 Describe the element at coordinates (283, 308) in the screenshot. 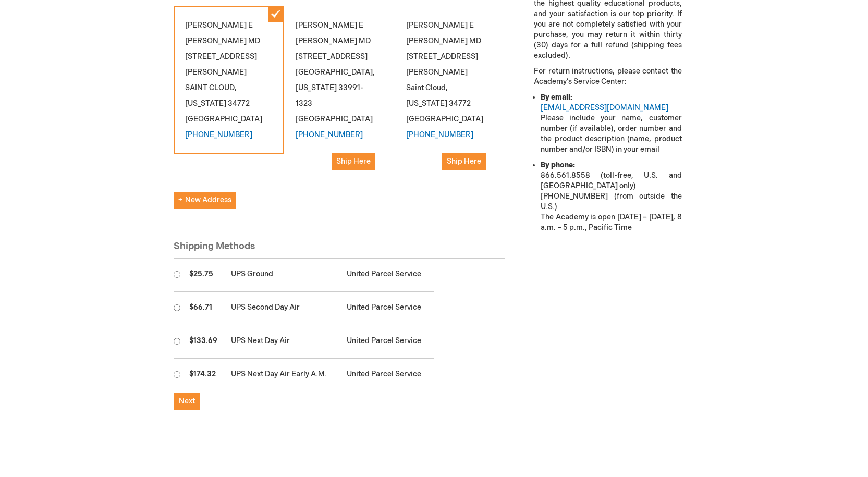

I see `td: UPS Second Day Air` at that location.